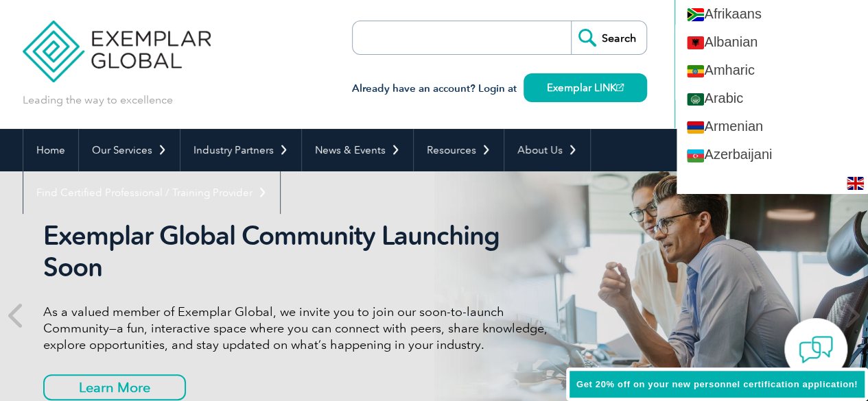  What do you see at coordinates (695, 43) in the screenshot?
I see `img: sq` at bounding box center [695, 43].